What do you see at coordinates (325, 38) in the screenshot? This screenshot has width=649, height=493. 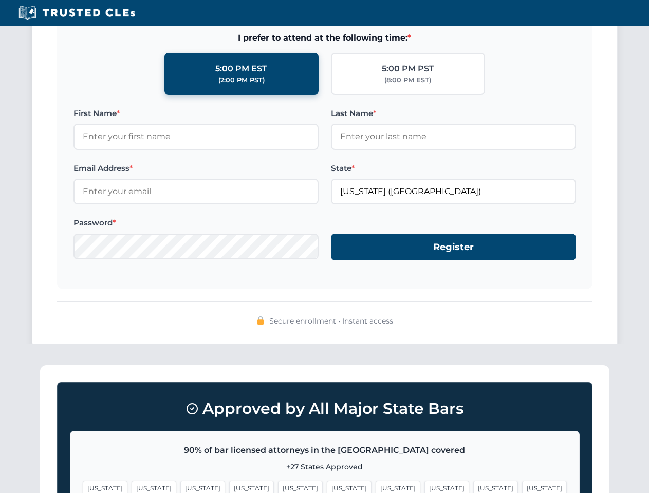 I see `span: I prefer to attend at the following time:` at bounding box center [325, 38].